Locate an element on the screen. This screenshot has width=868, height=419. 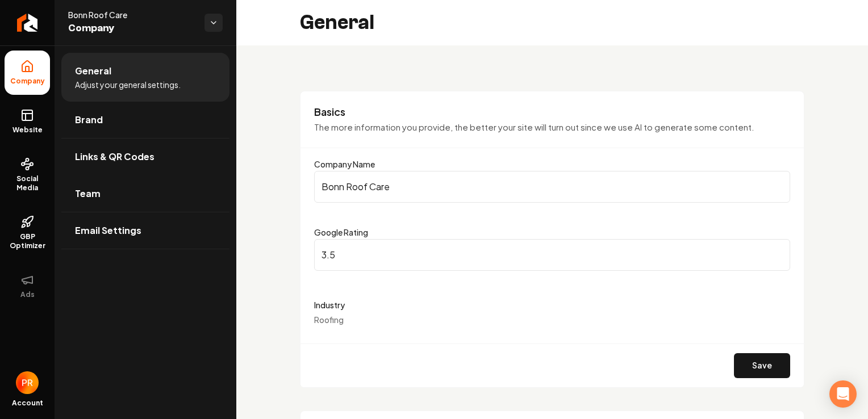
span: Account is located at coordinates (27, 403).